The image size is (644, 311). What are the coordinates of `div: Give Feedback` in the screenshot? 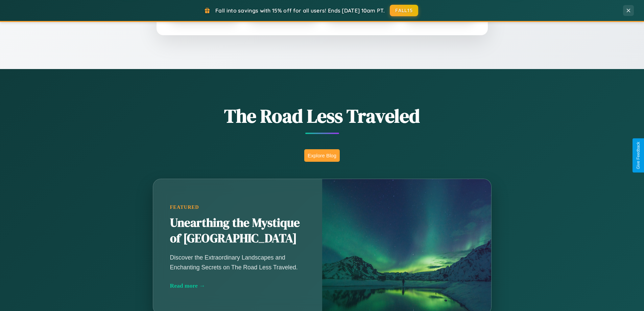 It's located at (638, 156).